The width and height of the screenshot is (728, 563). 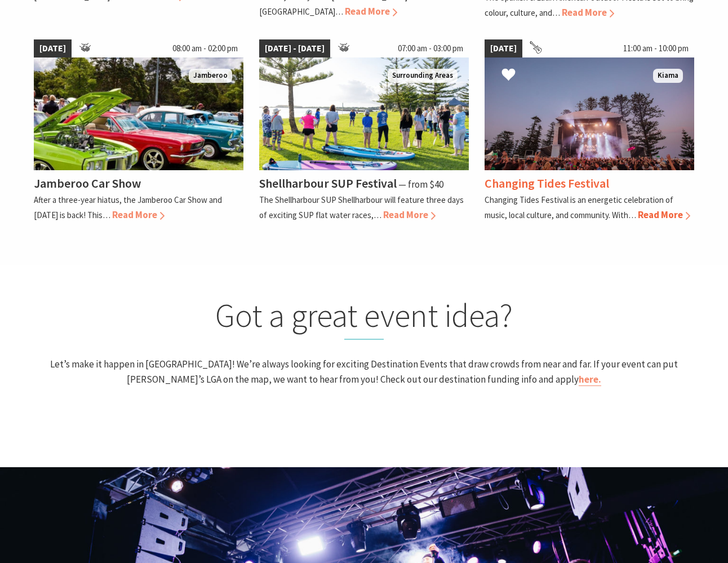 I want to click on span: ⁠— from $40, so click(x=421, y=185).